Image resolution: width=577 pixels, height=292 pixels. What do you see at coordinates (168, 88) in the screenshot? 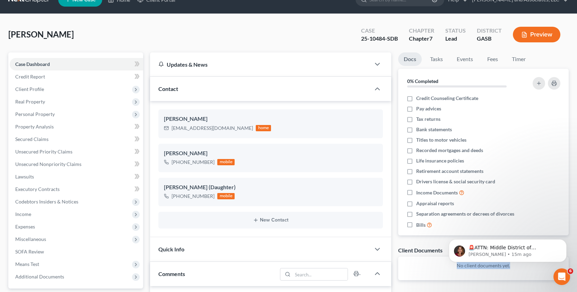
I see `span: Contact` at bounding box center [168, 88].